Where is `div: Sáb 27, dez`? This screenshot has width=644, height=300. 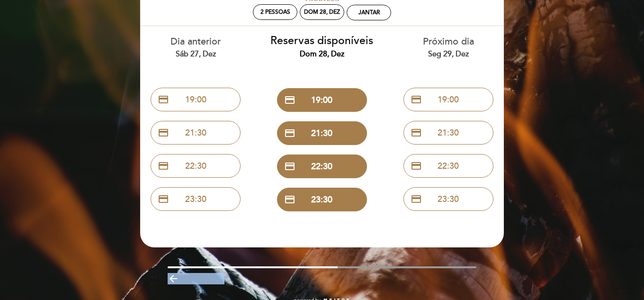
div: Sáb 27, dez is located at coordinates (196, 54).